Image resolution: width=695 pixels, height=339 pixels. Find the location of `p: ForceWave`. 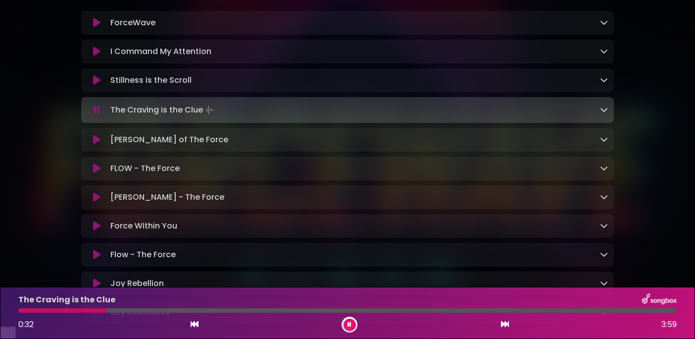

p: ForceWave is located at coordinates (133, 23).